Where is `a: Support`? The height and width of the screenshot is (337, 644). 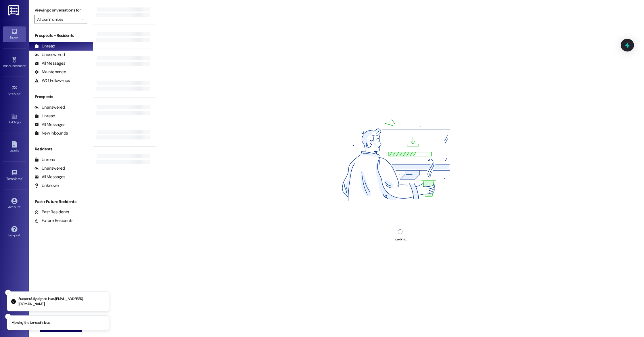
a: Support is located at coordinates (14, 232).